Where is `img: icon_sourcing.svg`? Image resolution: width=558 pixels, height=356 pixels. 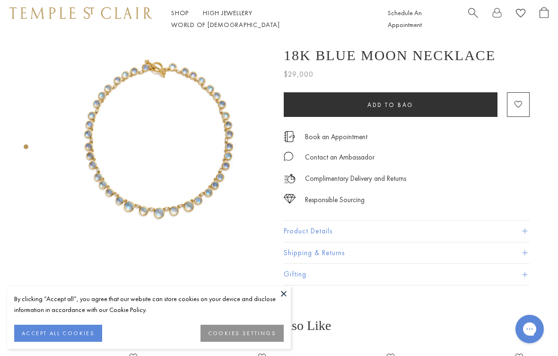
img: icon_sourcing.svg is located at coordinates (289, 199).